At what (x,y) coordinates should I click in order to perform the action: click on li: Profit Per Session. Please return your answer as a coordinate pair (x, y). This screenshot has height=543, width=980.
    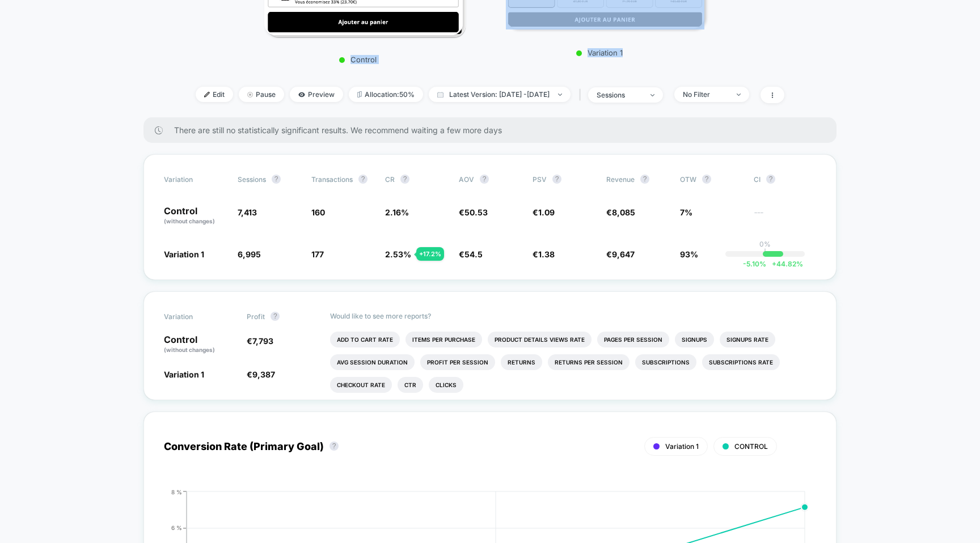
    Looking at the image, I should click on (458, 362).